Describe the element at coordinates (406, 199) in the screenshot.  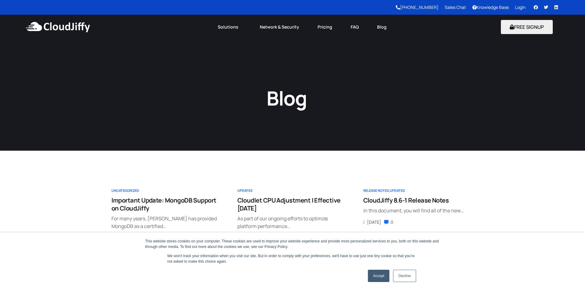
I see `a: CloudJiffy 8.6-1 Release Notes` at that location.